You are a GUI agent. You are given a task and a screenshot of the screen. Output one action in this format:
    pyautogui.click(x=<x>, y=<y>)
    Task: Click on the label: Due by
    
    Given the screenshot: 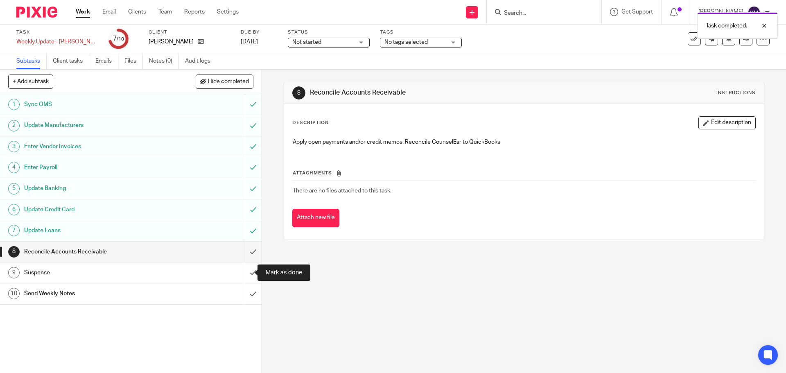 What is the action you would take?
    pyautogui.click(x=259, y=32)
    